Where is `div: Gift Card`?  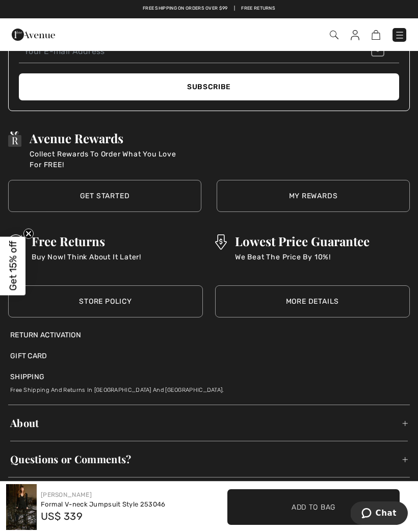
div: Gift Card is located at coordinates (29, 355).